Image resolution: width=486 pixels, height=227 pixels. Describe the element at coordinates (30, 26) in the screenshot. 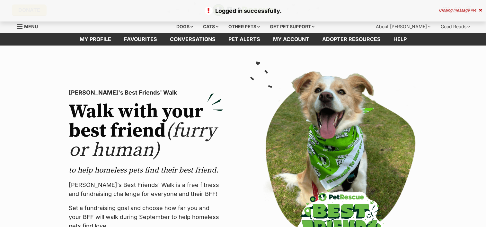

I see `a: Menu` at that location.